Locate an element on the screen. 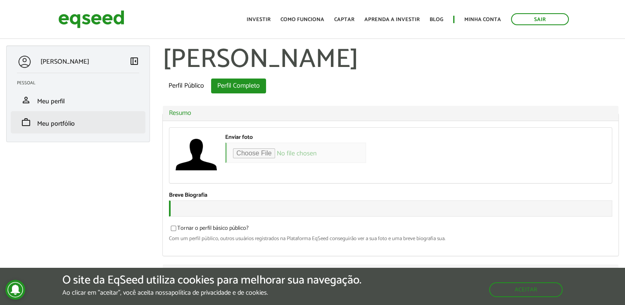  label: Breve Biografia is located at coordinates (188, 195).